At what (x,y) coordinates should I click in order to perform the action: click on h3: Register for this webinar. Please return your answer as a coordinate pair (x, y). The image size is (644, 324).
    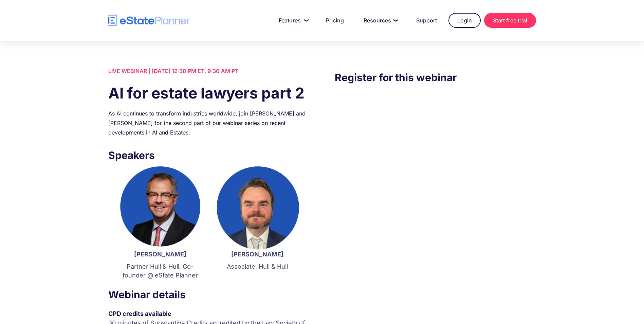
    Looking at the image, I should click on (435, 78).